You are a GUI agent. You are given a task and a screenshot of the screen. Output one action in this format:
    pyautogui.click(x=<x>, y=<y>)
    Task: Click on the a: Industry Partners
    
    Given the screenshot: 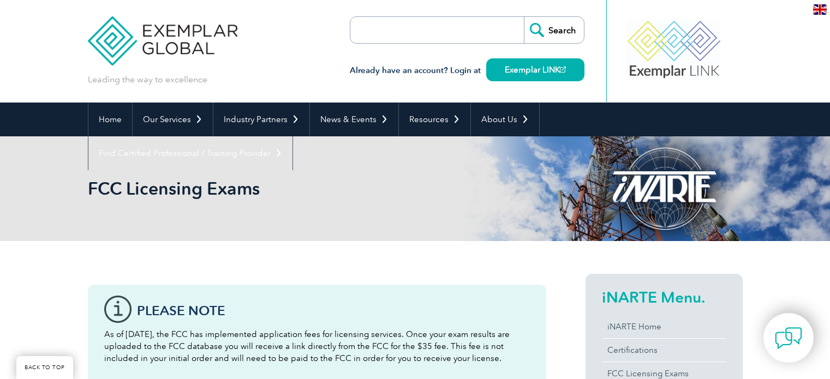 What is the action you would take?
    pyautogui.click(x=261, y=119)
    